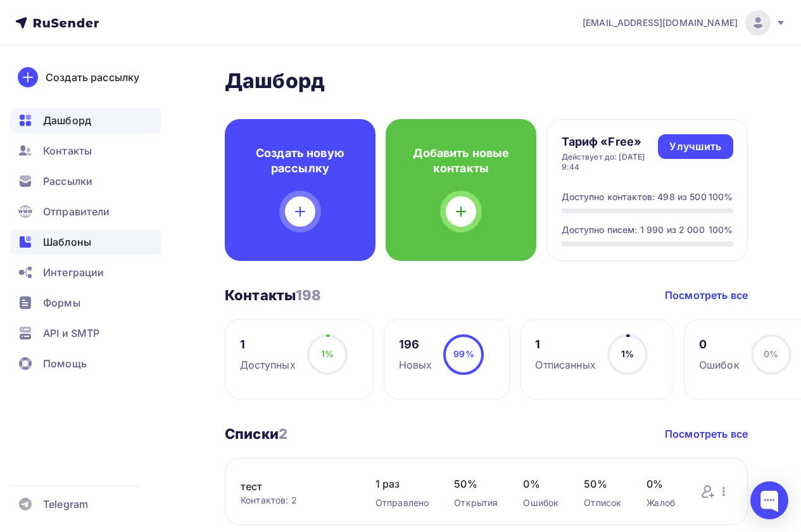  Describe the element at coordinates (85, 212) in the screenshot. I see `a: Отправители` at that location.